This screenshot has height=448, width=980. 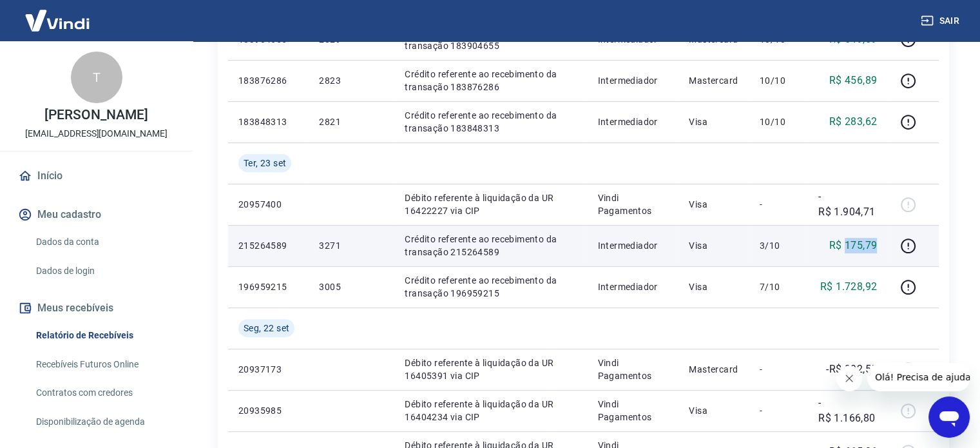 I want to click on p: Crédito referente ao recebimento da transação 215264589, so click(x=490, y=246).